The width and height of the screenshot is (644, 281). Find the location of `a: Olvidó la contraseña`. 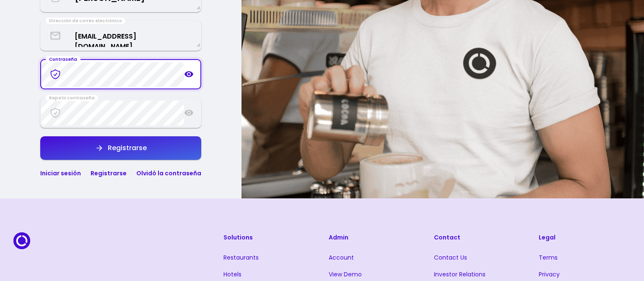

a: Olvidó la contraseña is located at coordinates (169, 173).